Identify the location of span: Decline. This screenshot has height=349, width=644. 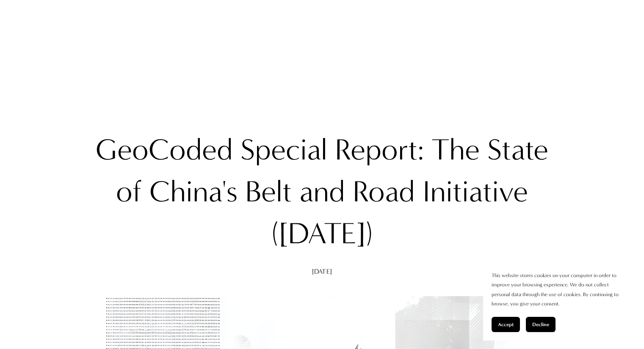
(540, 324).